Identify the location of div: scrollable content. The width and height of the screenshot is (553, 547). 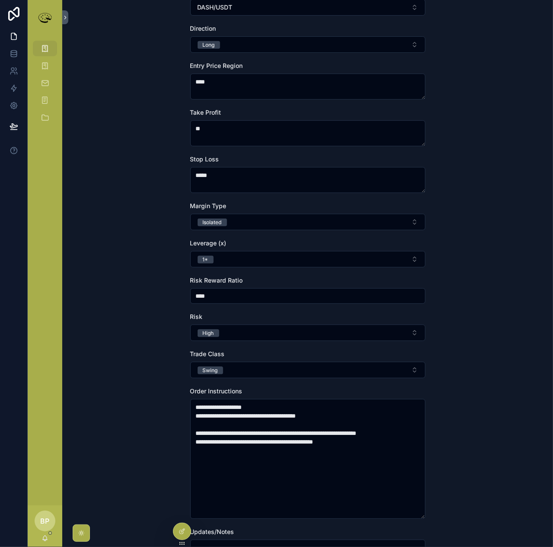
(45, 86).